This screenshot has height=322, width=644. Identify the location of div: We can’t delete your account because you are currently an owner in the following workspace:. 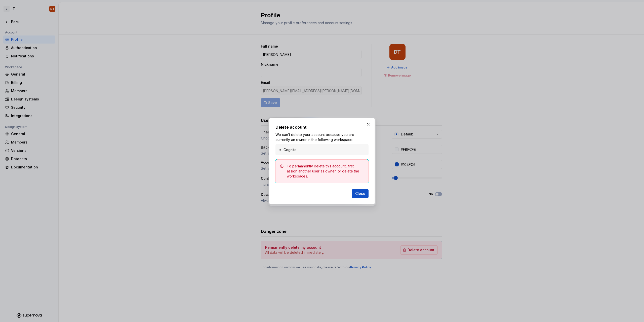
(322, 143).